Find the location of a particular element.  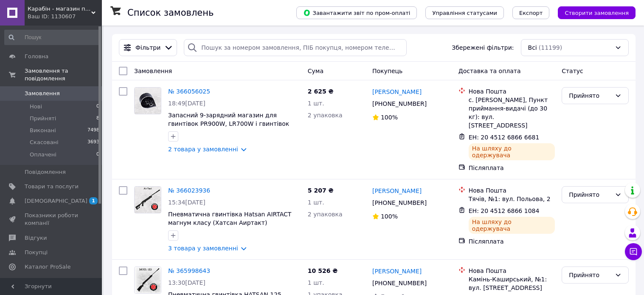

span: Всі is located at coordinates (532, 48).